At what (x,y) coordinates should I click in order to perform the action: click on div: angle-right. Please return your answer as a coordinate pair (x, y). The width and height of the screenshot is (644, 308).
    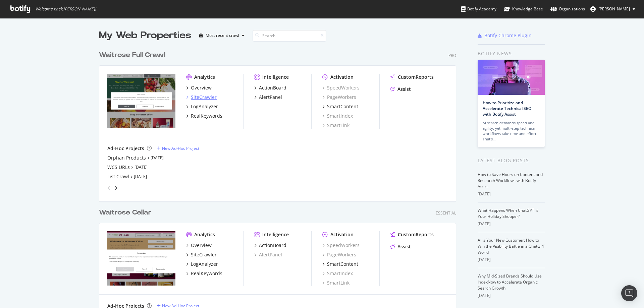
    Looking at the image, I should click on (115, 188).